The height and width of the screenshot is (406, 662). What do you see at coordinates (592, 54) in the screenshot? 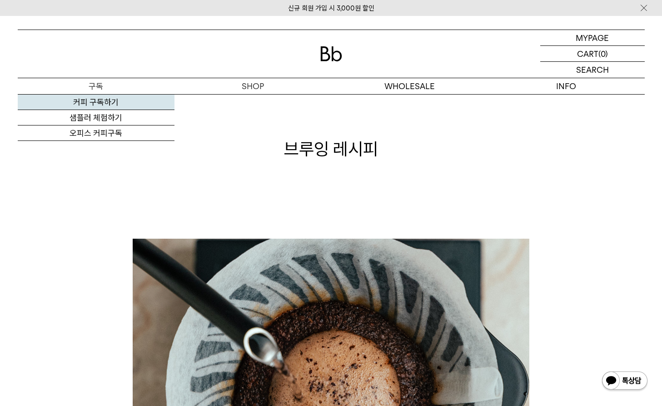
I see `a: CART (0)` at bounding box center [592, 54].